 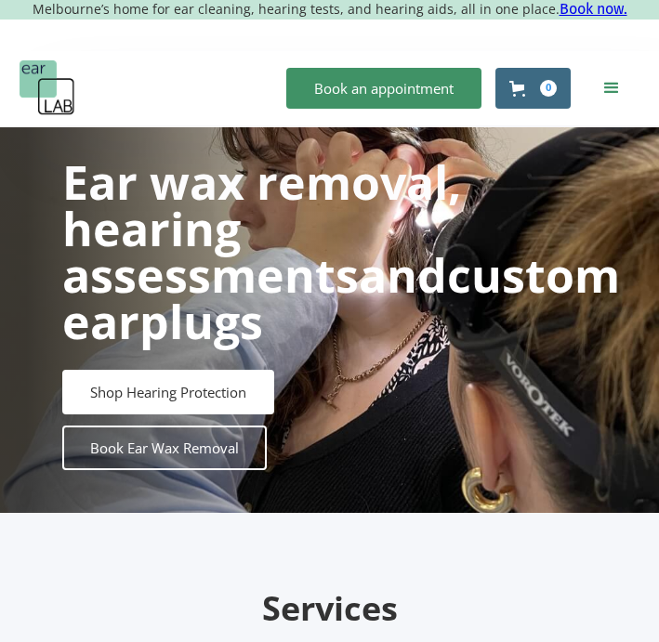 I want to click on a: Book an appointment, so click(x=384, y=88).